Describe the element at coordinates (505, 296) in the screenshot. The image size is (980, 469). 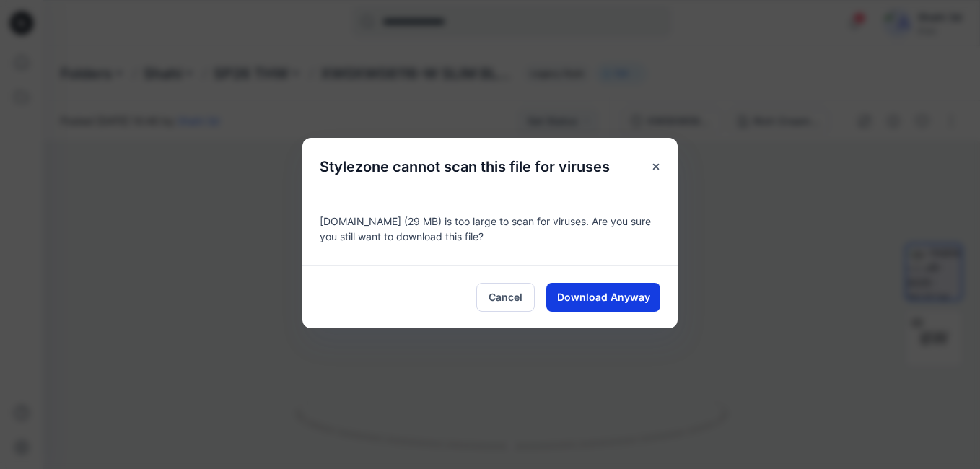
I see `span: Cancel` at that location.